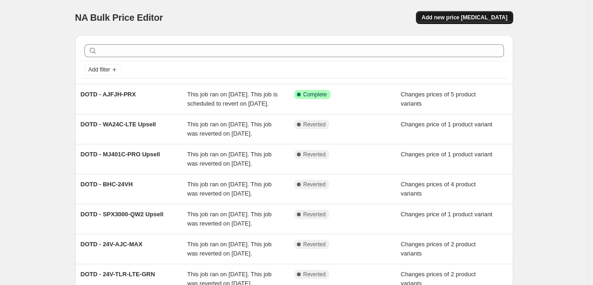  I want to click on span: DOTD - 24V-TLR-LTE-GRN, so click(118, 274).